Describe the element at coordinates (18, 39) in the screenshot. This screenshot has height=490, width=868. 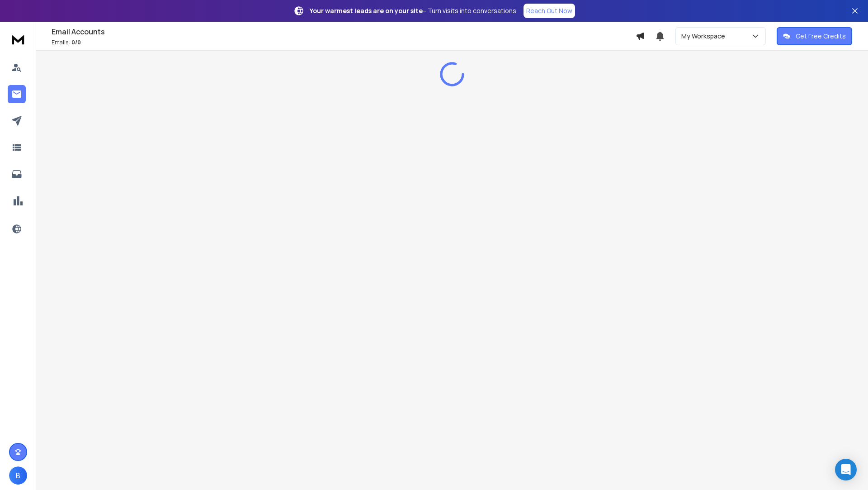
I see `img: logo` at that location.